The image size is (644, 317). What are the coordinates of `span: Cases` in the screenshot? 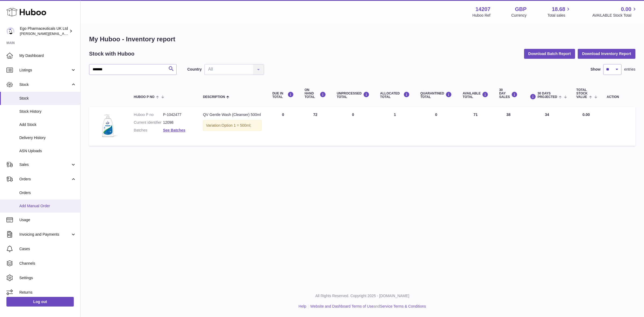 It's located at (48, 249).